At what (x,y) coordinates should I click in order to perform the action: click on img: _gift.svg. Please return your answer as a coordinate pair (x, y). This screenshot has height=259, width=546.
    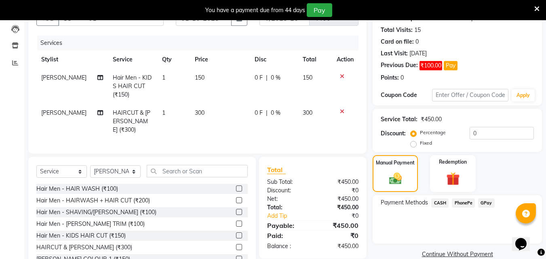
    Looking at the image, I should click on (453, 179).